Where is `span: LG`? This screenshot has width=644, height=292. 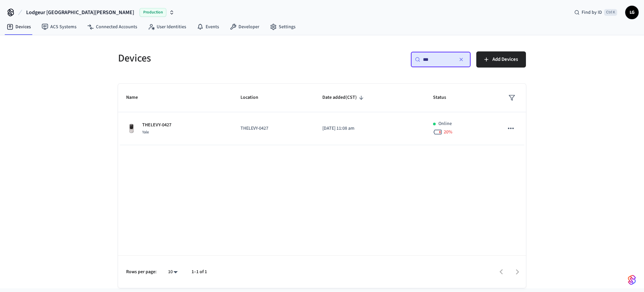
span: LG is located at coordinates (632, 12).